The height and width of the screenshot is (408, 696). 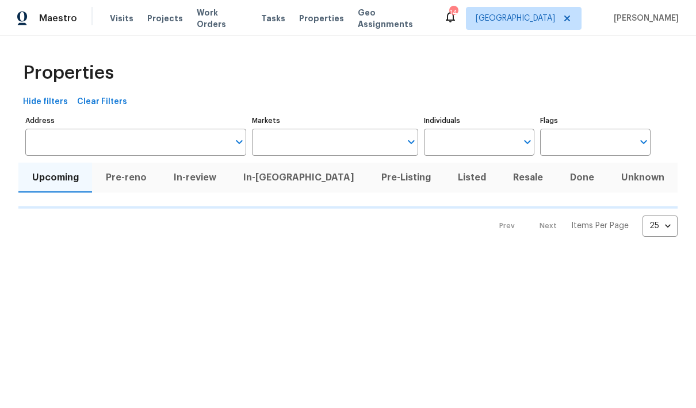 What do you see at coordinates (273, 18) in the screenshot?
I see `span: Tasks` at bounding box center [273, 18].